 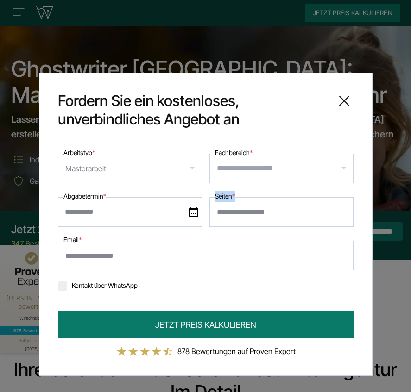 What do you see at coordinates (130, 212) in the screenshot?
I see `input: date` at bounding box center [130, 212].